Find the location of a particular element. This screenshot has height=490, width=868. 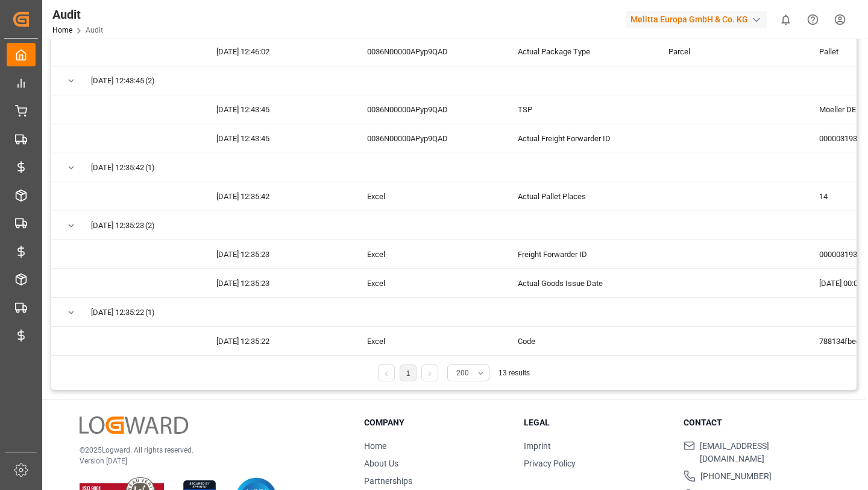

li: Previous Page is located at coordinates (387, 372).